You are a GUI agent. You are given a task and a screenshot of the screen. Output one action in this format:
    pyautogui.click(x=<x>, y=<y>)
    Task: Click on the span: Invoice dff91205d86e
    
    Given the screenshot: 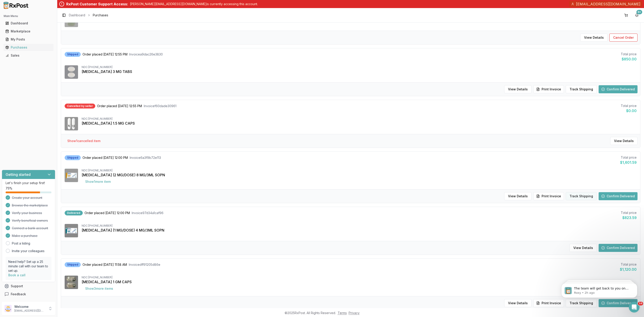 What is the action you would take?
    pyautogui.click(x=145, y=264)
    